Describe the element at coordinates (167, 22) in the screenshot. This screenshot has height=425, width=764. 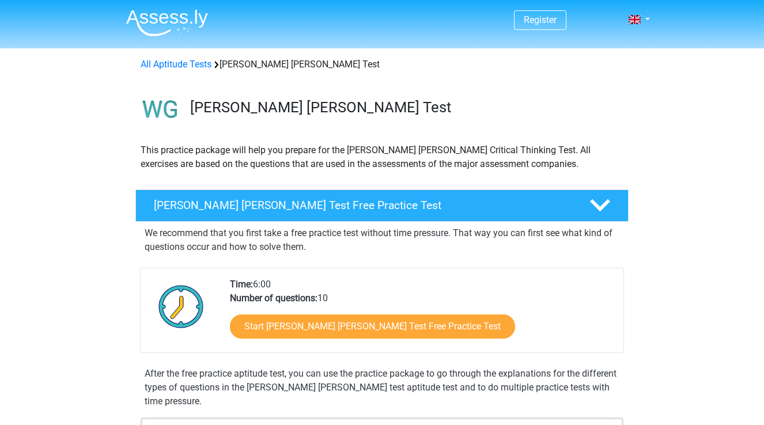
I see `img: Assessly` at that location.